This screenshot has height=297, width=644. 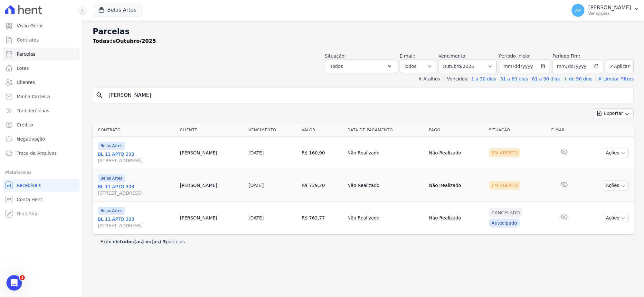 I want to click on a: Transferências, so click(x=41, y=111).